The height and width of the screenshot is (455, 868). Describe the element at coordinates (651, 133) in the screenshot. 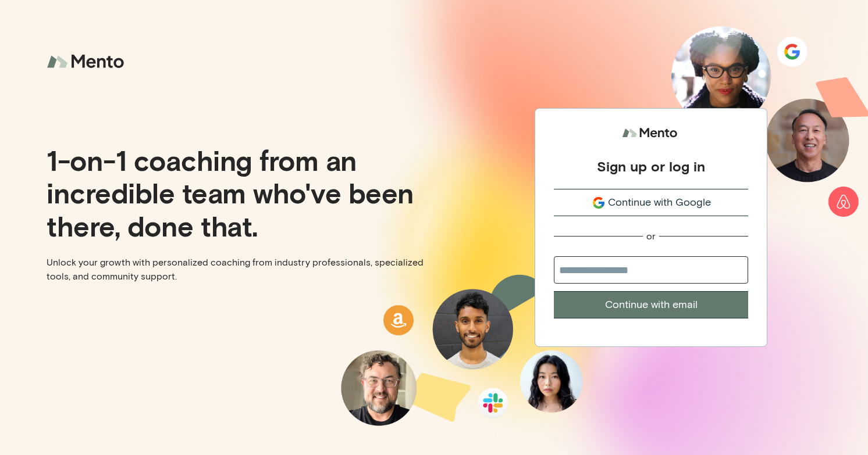

I see `img: logo.svg` at that location.